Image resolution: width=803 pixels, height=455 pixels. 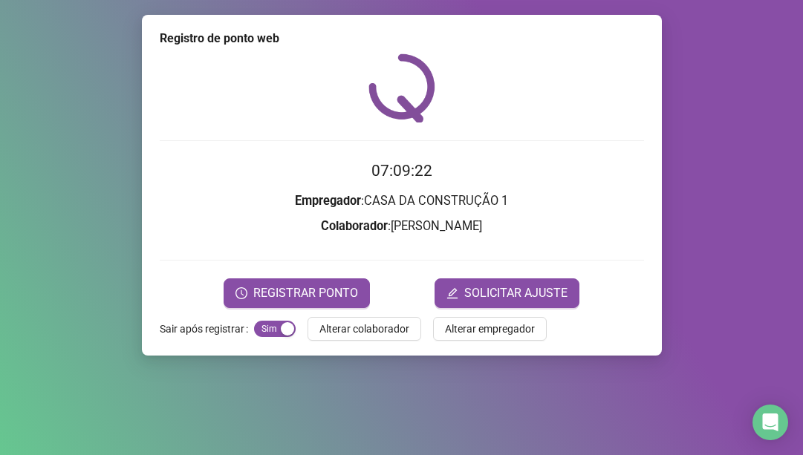 I want to click on h3: : CASA DA CONSTRUÇÃO 1, so click(x=402, y=201).